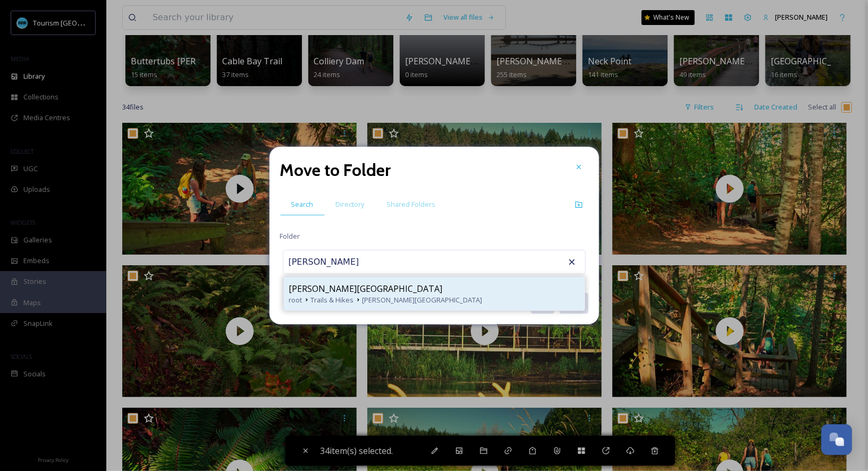  What do you see at coordinates (302, 204) in the screenshot?
I see `span: Search` at bounding box center [302, 204].